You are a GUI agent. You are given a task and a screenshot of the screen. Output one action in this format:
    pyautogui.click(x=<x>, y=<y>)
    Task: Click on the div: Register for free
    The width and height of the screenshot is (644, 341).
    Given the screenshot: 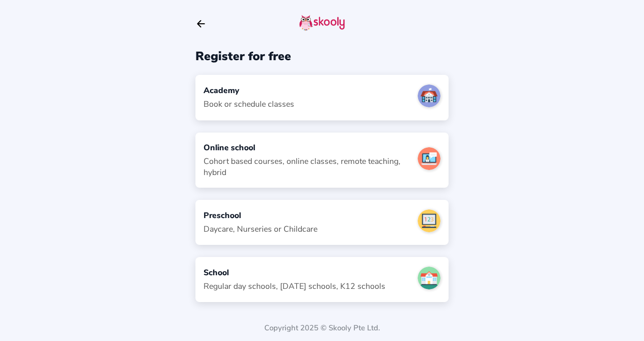 What is the action you would take?
    pyautogui.click(x=322, y=56)
    